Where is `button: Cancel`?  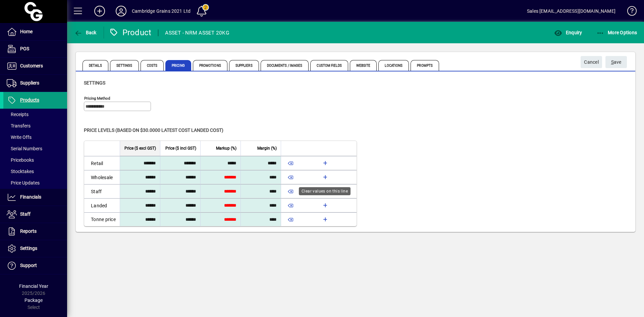
button: Cancel is located at coordinates (591, 62).